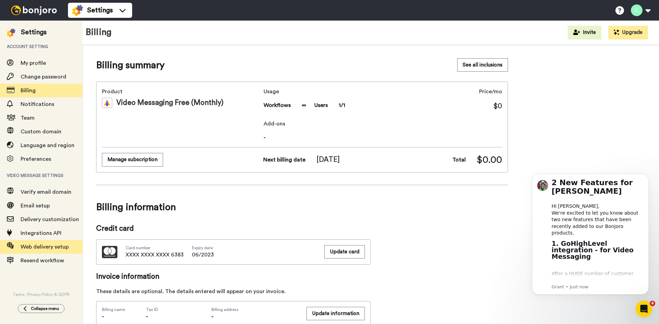 The height and width of the screenshot is (324, 659). Describe the element at coordinates (76, 65) in the screenshot. I see `div: Message content` at that location.